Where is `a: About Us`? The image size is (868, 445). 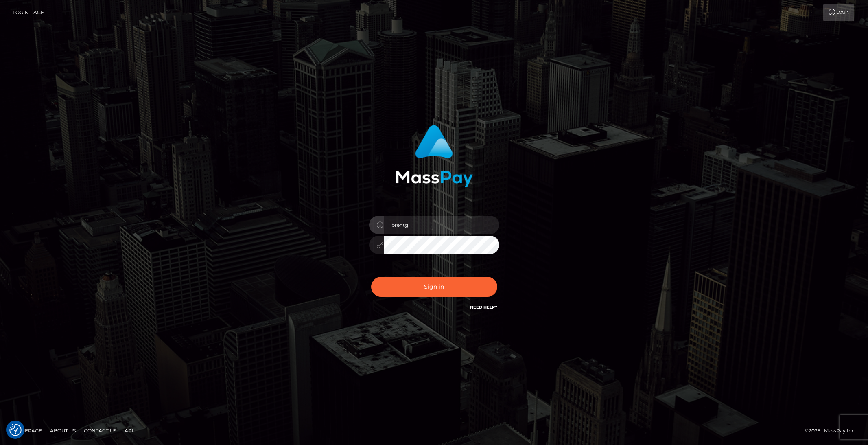
a: About Us is located at coordinates (63, 430).